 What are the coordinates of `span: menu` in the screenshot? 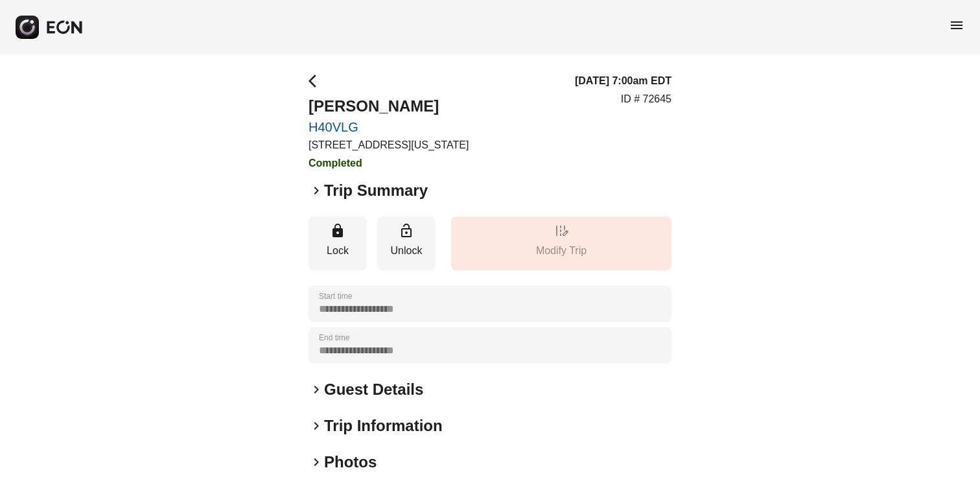 It's located at (957, 25).